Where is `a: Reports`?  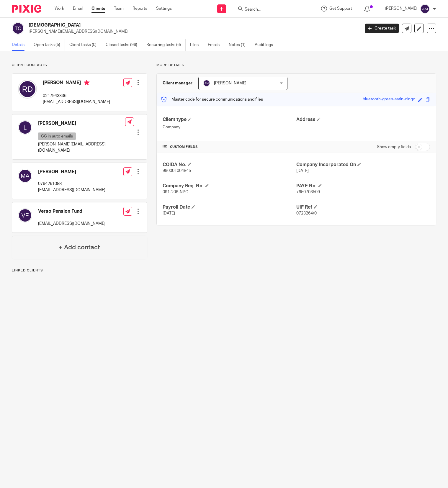 a: Reports is located at coordinates (140, 8).